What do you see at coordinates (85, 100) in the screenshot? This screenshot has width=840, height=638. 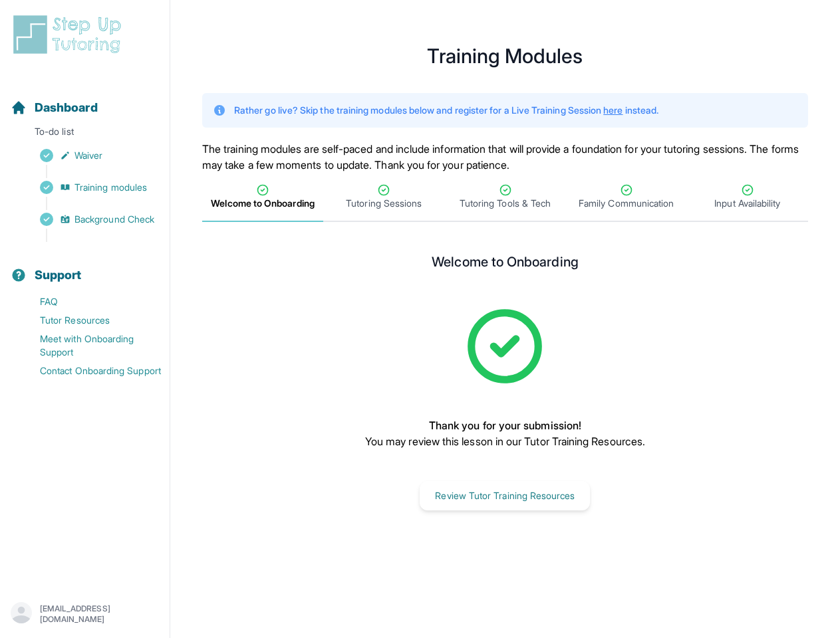 I see `button: Dashboard` at bounding box center [85, 100].